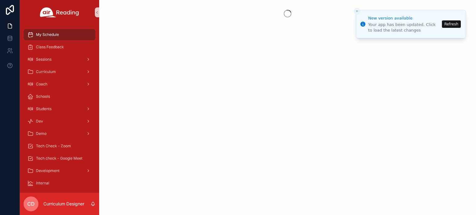  What do you see at coordinates (59, 171) in the screenshot?
I see `a: Development` at bounding box center [59, 171].